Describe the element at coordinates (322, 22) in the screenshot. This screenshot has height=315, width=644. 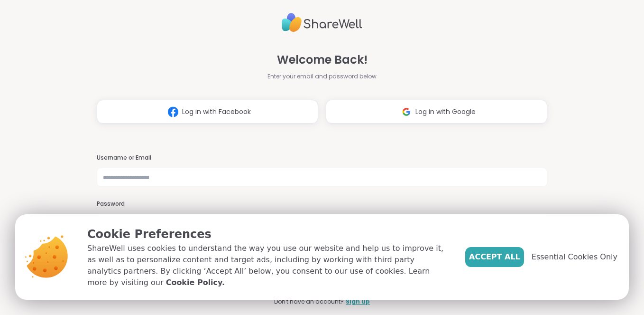
I see `img: ShareWell Logo` at that location.